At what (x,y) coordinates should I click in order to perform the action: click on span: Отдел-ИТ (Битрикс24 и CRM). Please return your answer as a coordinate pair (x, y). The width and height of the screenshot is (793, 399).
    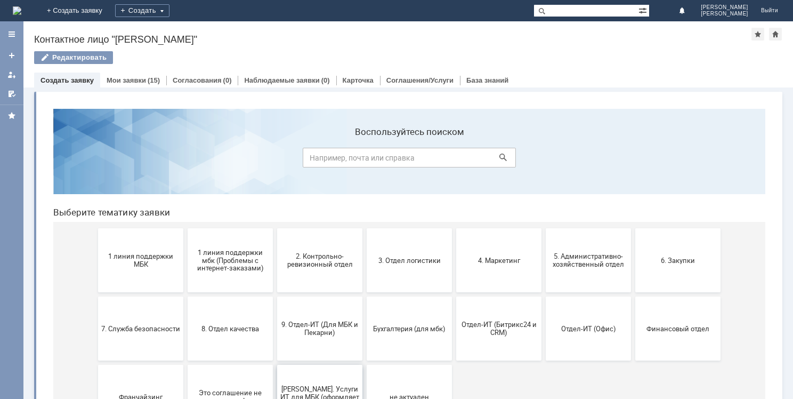
    Looking at the image, I should click on (454, 228).